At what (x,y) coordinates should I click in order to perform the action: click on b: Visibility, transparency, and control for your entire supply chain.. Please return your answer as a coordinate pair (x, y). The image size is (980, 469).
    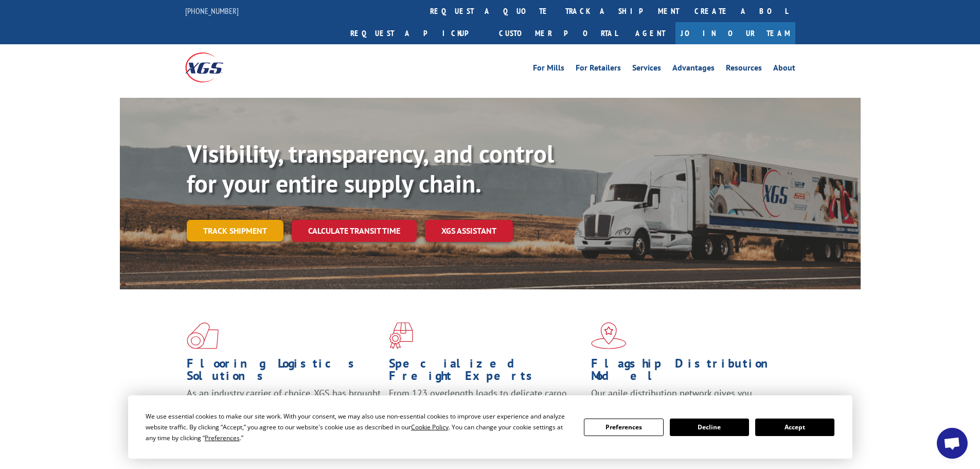
    Looking at the image, I should click on (371, 169).